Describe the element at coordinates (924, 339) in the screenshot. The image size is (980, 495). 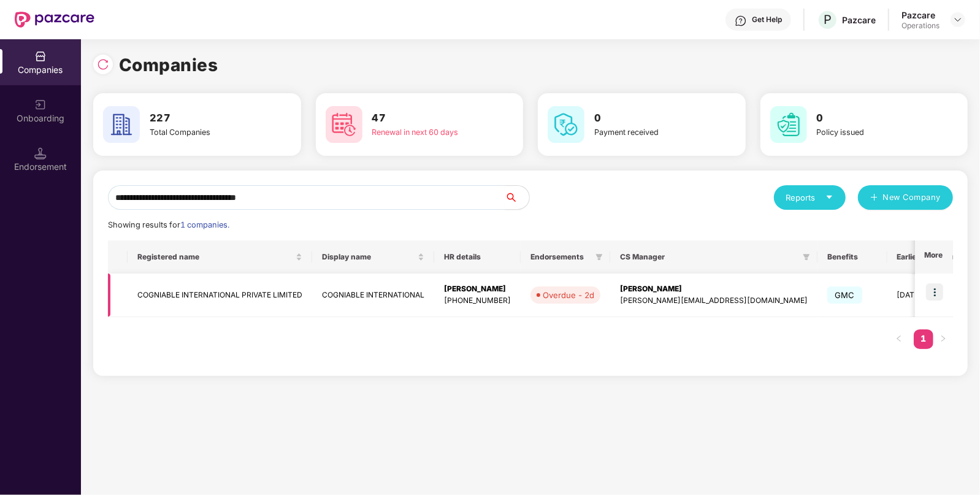
I see `li: 1` at that location.